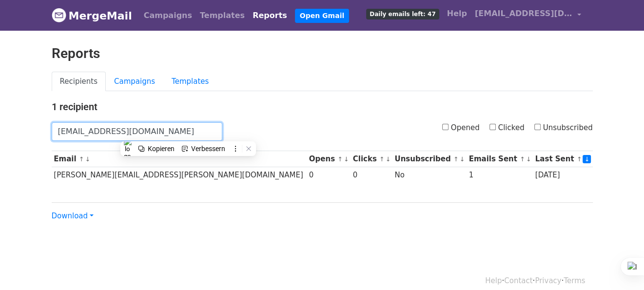  Describe the element at coordinates (270, 16) in the screenshot. I see `a: Reports` at that location.